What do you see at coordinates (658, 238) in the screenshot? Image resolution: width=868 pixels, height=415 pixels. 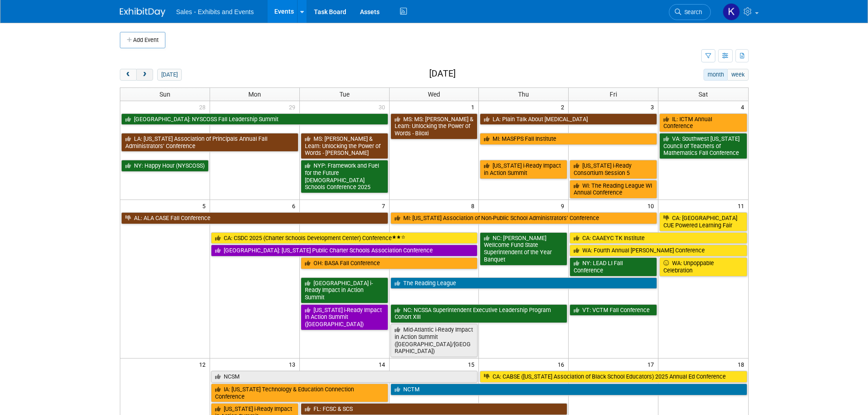 I see `a: CA: CAAEYC TK Institute` at bounding box center [658, 238].